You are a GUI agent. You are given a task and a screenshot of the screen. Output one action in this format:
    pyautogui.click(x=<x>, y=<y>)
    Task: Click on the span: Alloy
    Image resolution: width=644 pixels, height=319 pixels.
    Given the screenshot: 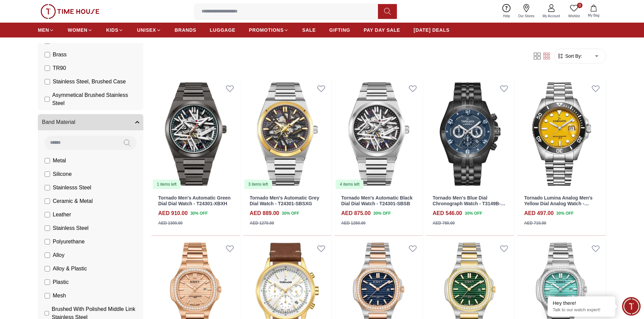 What is the action you would take?
    pyautogui.click(x=59, y=255)
    